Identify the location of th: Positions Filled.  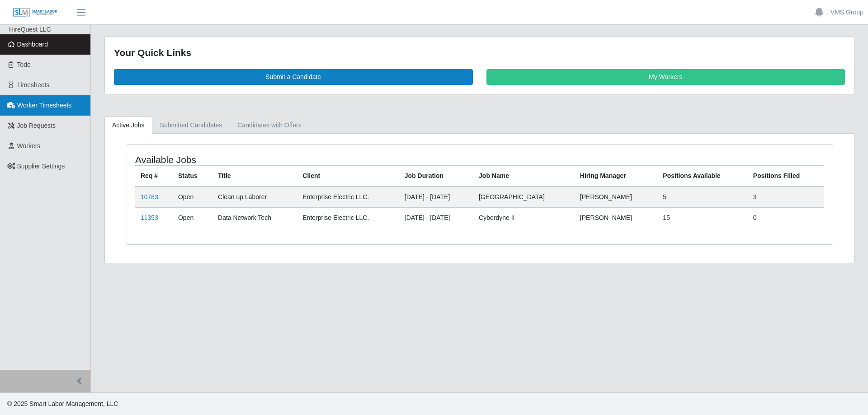
(786, 176).